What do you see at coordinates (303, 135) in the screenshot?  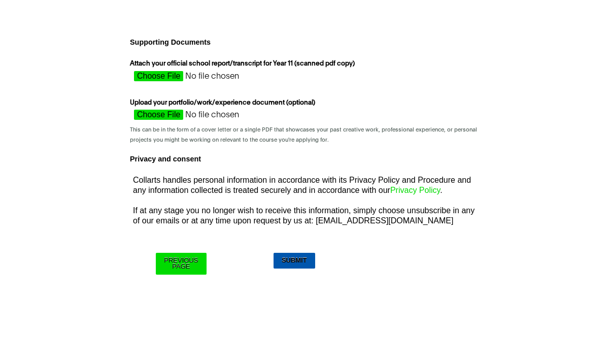 I see `span: This can be in the form of a cover letter or a single PDF that showcases your past creative work,...` at bounding box center [303, 135].